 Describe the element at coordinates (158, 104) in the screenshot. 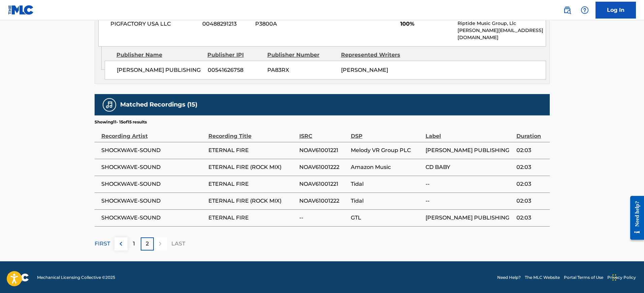

I see `h5: Matched Recordings (15)` at that location.